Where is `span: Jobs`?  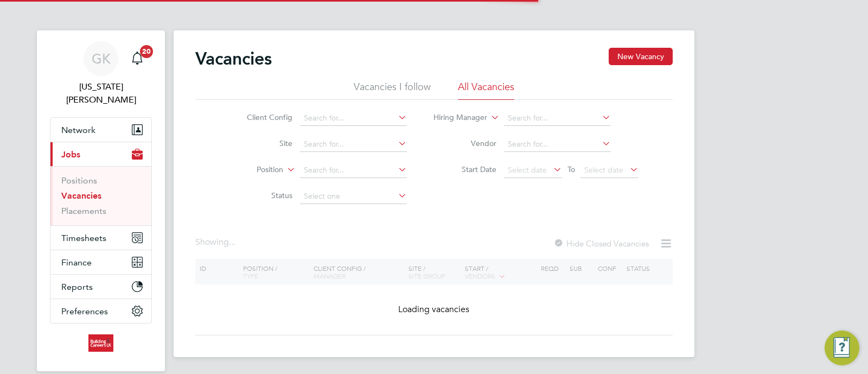 span: Jobs is located at coordinates (70, 154).